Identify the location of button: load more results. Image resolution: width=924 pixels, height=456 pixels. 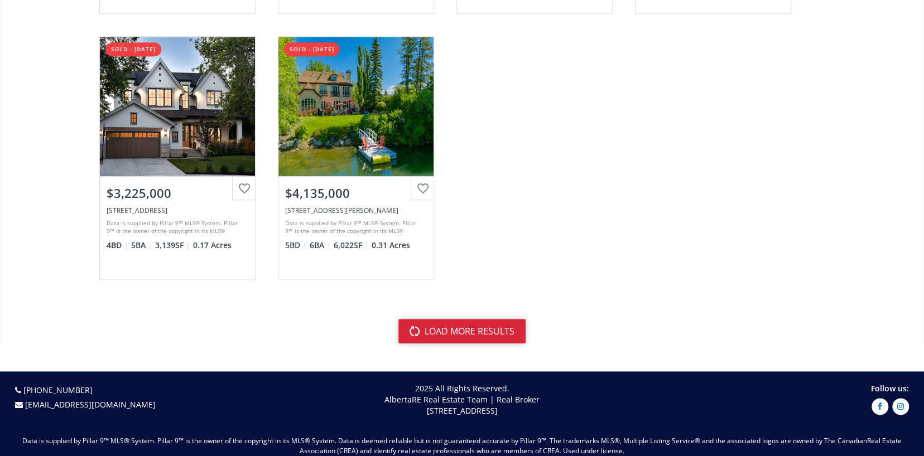
(462, 331).